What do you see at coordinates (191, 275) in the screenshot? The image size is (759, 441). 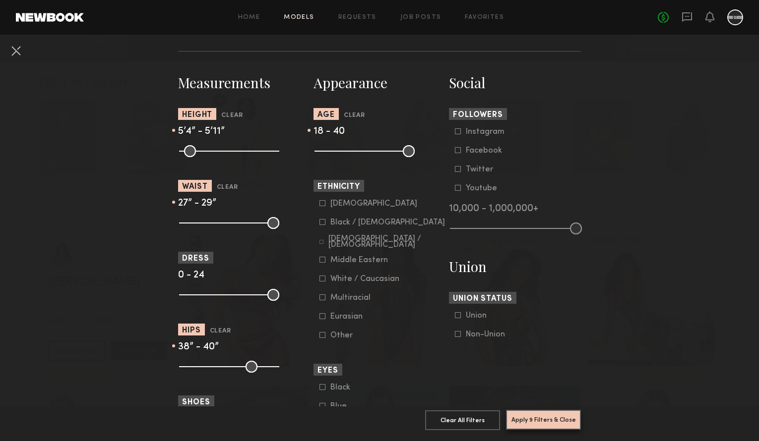 I see `span: 0 - 24` at bounding box center [191, 275].